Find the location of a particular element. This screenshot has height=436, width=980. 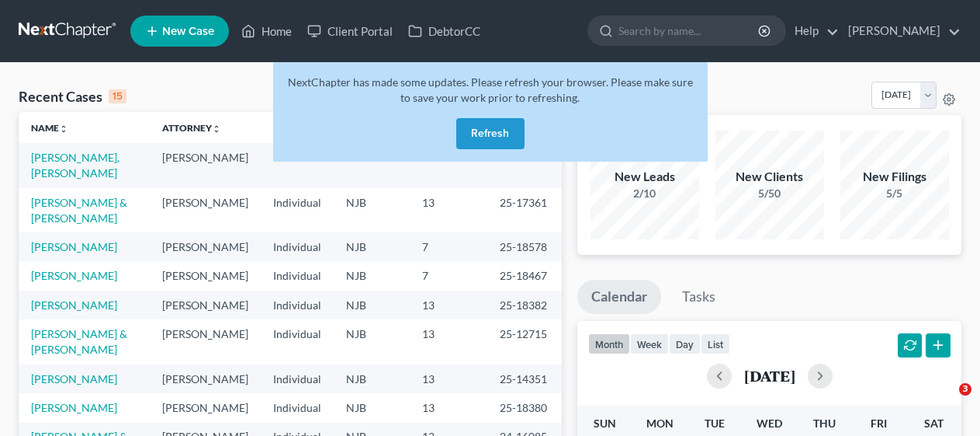

button: day is located at coordinates (684, 343).